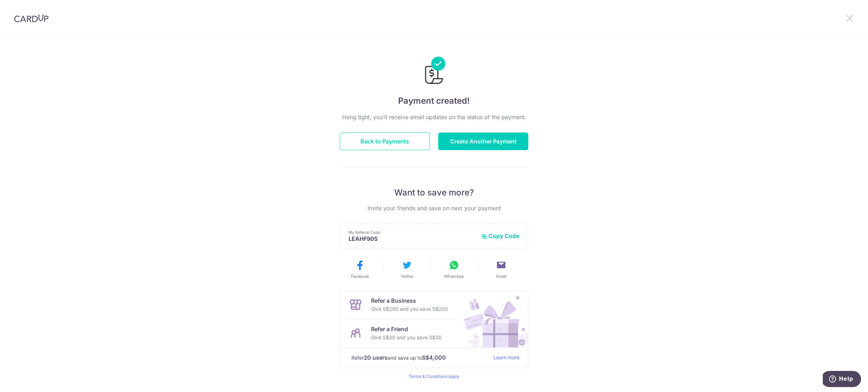 This screenshot has height=392, width=868. Describe the element at coordinates (412, 238) in the screenshot. I see `p: LEAHF905` at that location.